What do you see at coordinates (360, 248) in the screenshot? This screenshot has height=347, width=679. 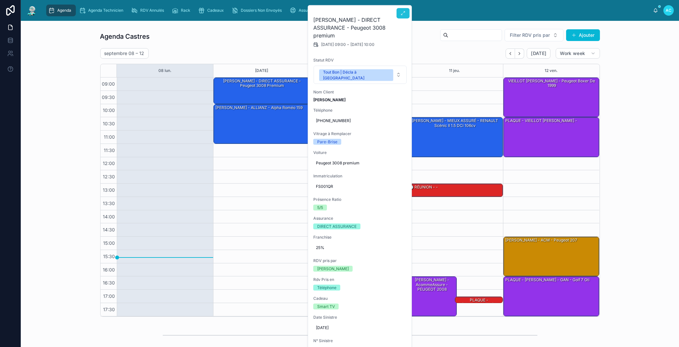 I see `span: 25%` at bounding box center [360, 248].